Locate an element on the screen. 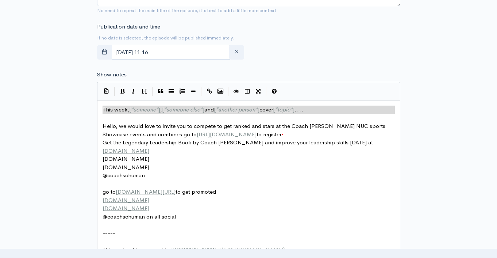 This screenshot has width=497, height=258. span: @coachschuman is located at coordinates (124, 175).